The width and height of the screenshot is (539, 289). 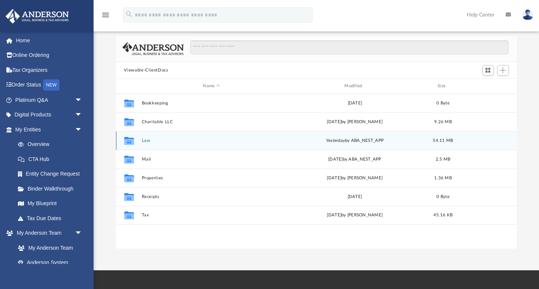 I want to click on span: 2.5 MB, so click(x=443, y=159).